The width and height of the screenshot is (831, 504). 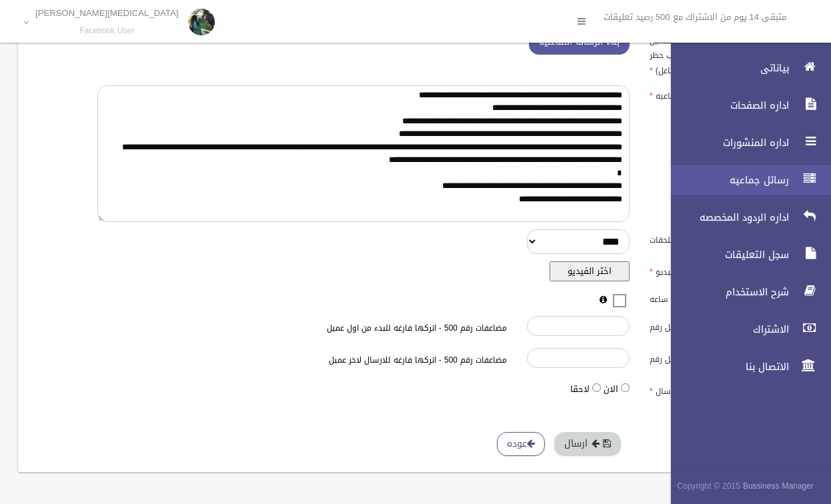 What do you see at coordinates (521, 444) in the screenshot?
I see `a: عوده` at bounding box center [521, 444].